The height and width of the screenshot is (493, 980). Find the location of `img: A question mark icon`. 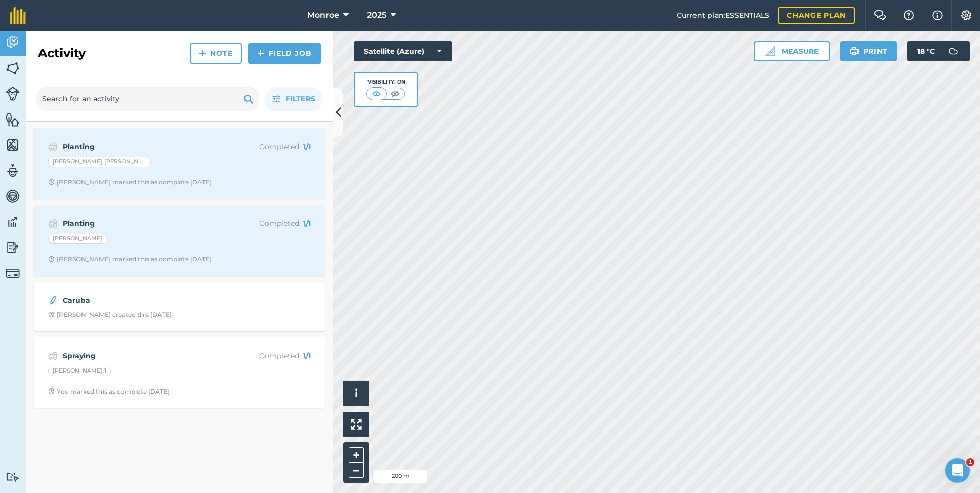

img: A question mark icon is located at coordinates (909, 15).